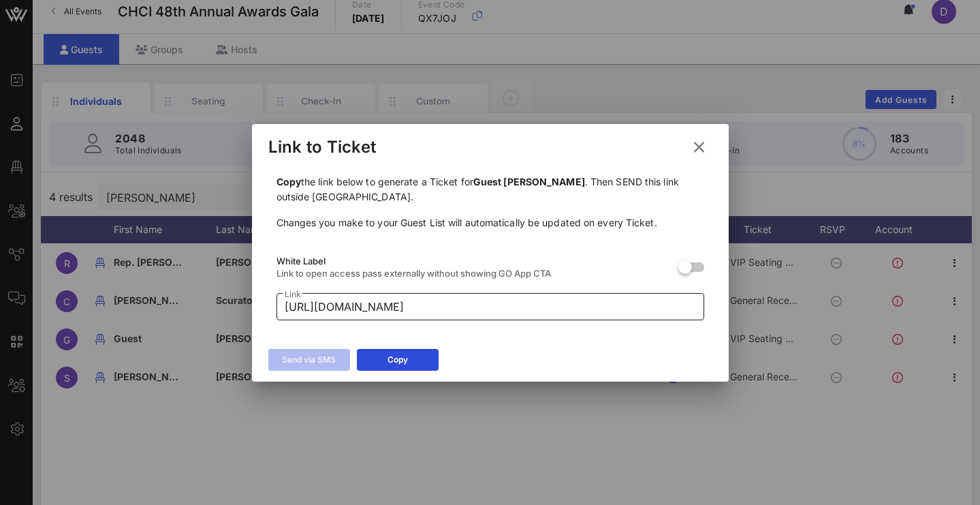 Image resolution: width=980 pixels, height=505 pixels. I want to click on div: Link to open access pass externally without showing GO App CTA, so click(472, 273).